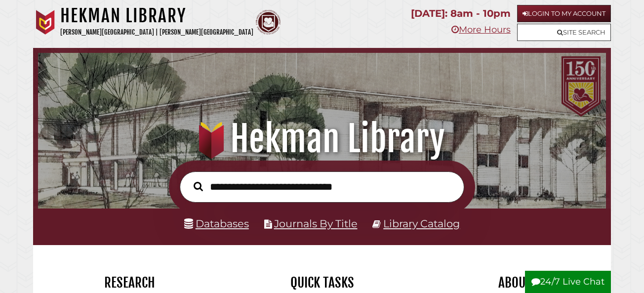 Image resolution: width=644 pixels, height=293 pixels. I want to click on a: Site Search, so click(564, 32).